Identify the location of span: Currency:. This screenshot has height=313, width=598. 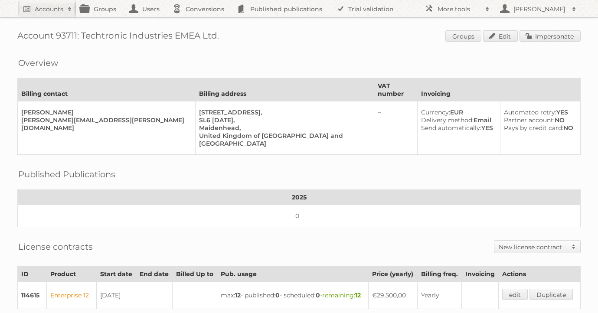
(435, 112).